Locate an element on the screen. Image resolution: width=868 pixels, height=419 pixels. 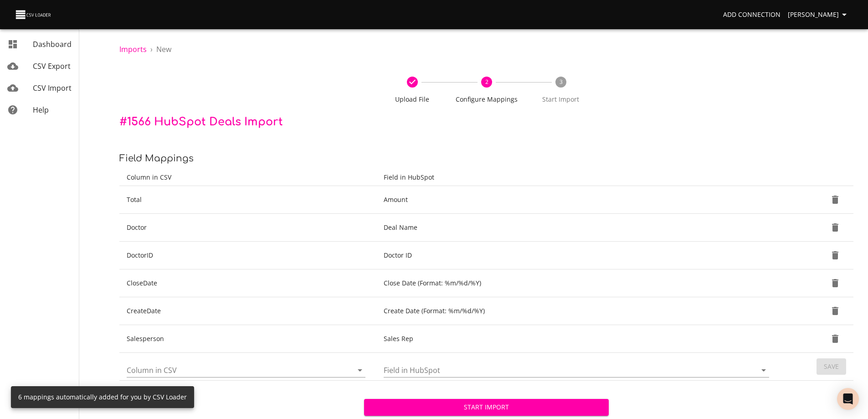
span: Help is located at coordinates (41, 110).